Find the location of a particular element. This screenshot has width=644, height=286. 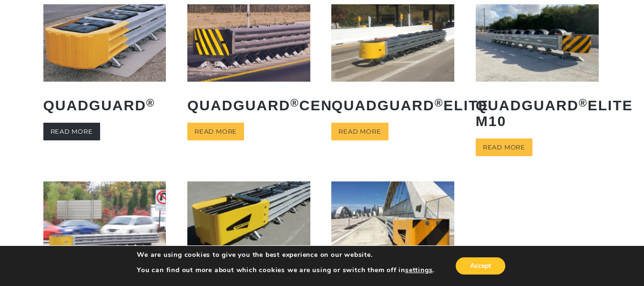

a: QuadGuard®CEN is located at coordinates (249, 62).